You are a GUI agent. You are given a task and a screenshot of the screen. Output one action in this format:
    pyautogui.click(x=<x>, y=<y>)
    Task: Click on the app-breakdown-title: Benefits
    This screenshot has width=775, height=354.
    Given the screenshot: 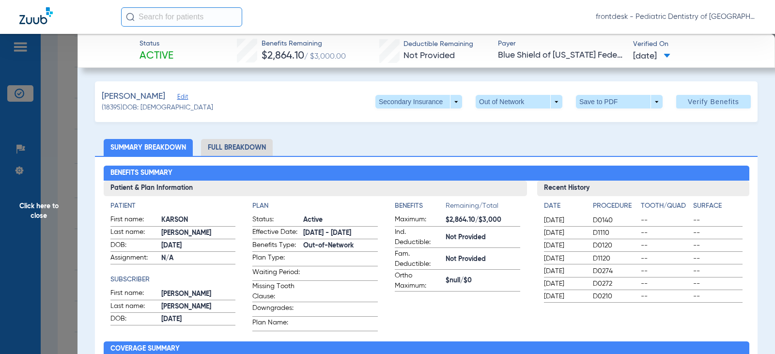 What is the action you would take?
    pyautogui.click(x=420, y=208)
    